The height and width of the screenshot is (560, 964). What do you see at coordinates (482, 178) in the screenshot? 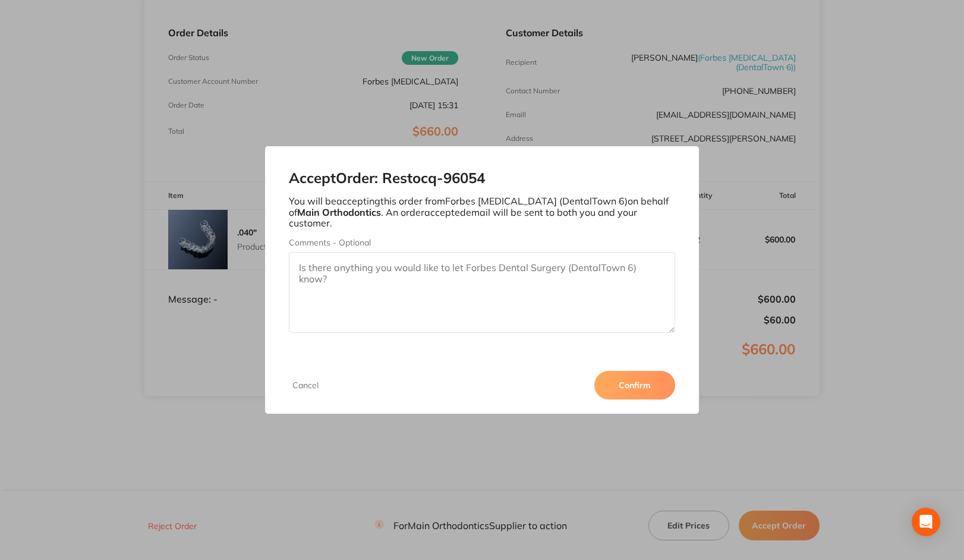
I see `h2: Accept Order: Restocq- 96054` at bounding box center [482, 178].